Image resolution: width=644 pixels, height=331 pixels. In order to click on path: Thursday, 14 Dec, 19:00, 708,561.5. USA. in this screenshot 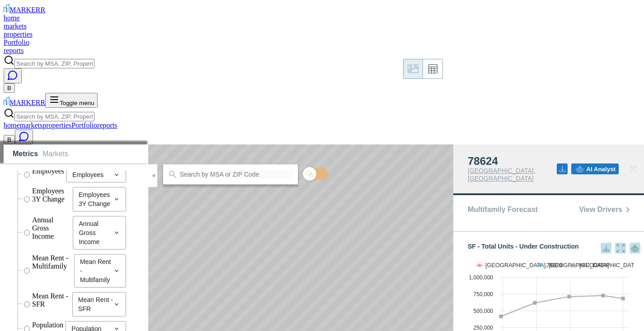, I will do `click(569, 296)`.